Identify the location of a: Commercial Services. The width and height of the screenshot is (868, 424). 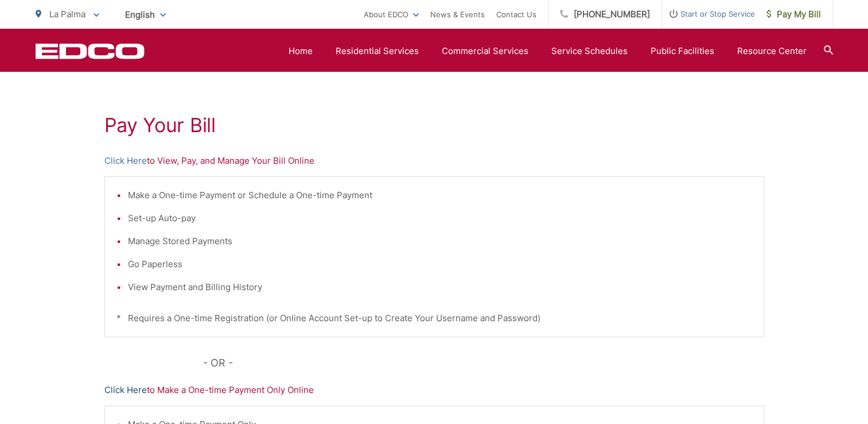
(485, 51).